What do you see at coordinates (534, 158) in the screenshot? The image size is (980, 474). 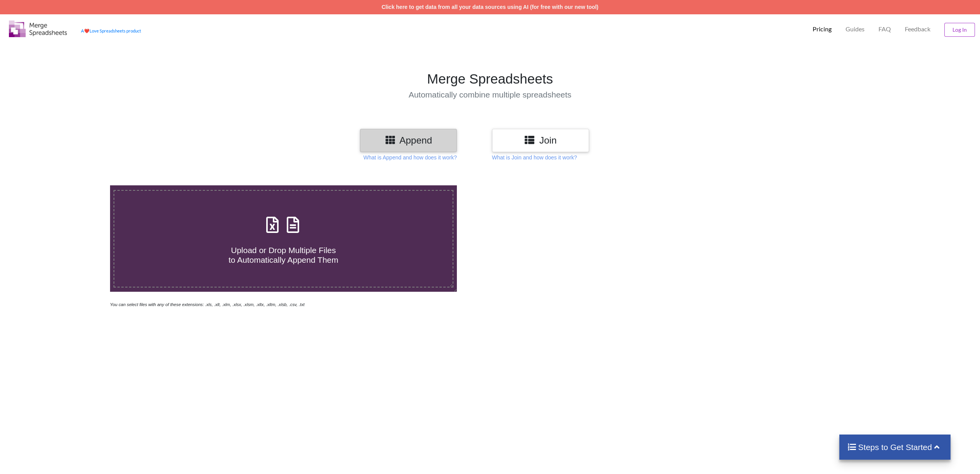 I see `p: What is Join and how does it work?` at bounding box center [534, 158].